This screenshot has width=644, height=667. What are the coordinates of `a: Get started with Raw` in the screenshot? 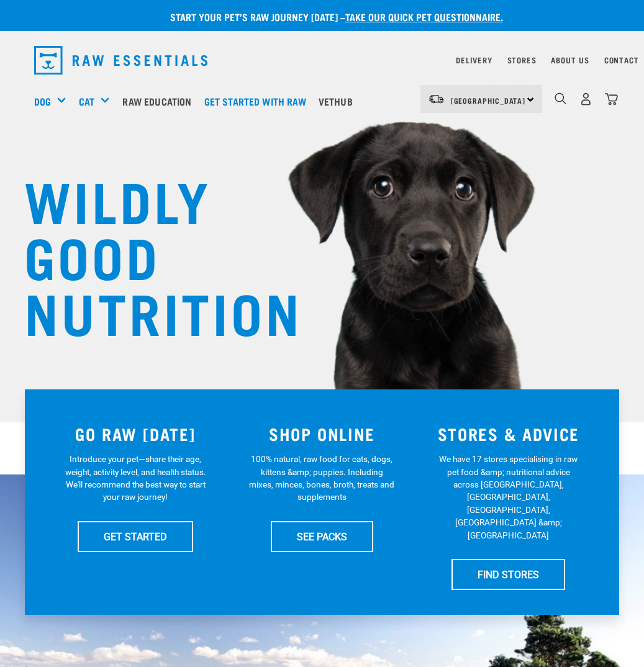 It's located at (258, 102).